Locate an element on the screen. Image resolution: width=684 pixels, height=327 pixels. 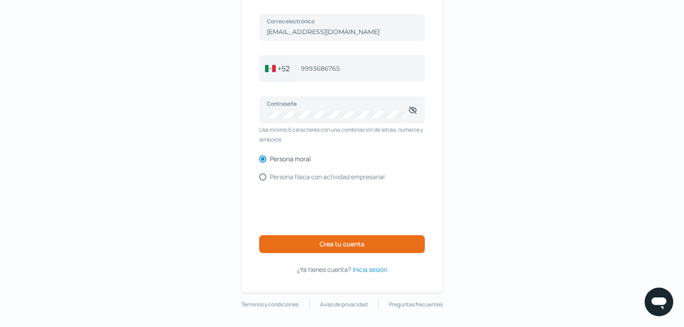
label: Correo electrónico is located at coordinates (337, 21).